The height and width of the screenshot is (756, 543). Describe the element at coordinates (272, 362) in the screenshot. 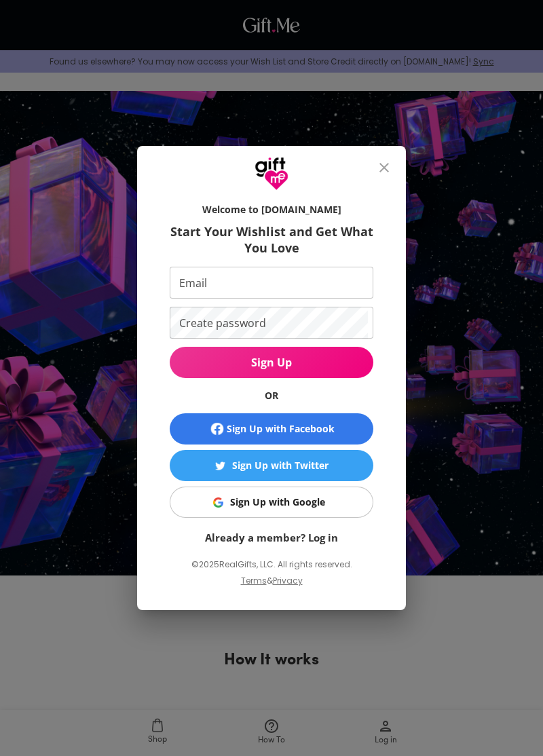

I see `button: Sign Up` at that location.